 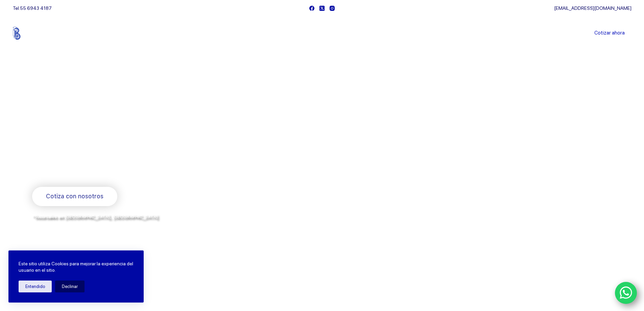 I want to click on button: Entendido, so click(x=35, y=286).